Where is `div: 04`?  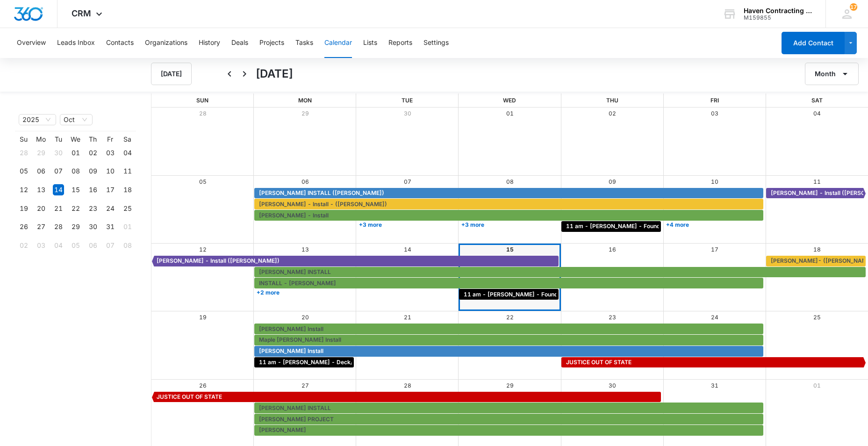
div: 04 is located at coordinates (58, 245).